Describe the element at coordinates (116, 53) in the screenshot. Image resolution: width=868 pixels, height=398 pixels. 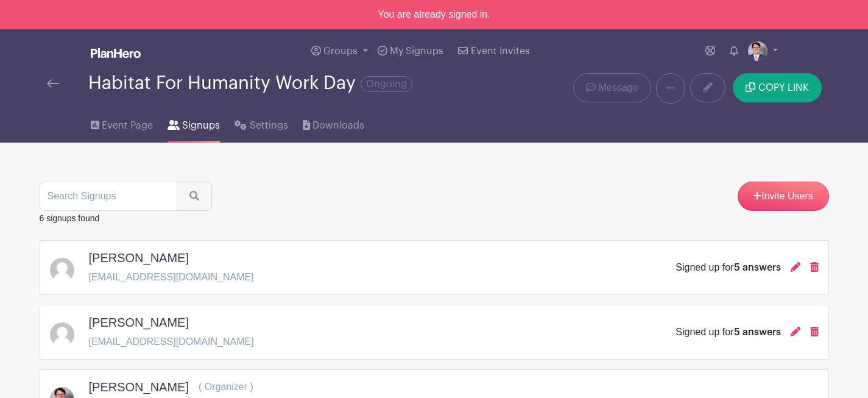
I see `img: logo_white-6c42ec7e38ccf1d336a20a19083b03d10ae64f83f12c07503d8b9e83406b4c7d.svg` at that location.